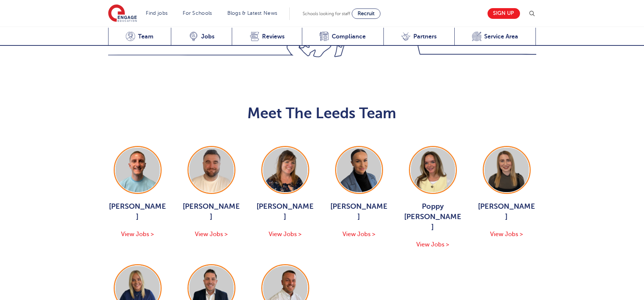 The width and height of the screenshot is (644, 300). Describe the element at coordinates (285, 170) in the screenshot. I see `img: Joanne Wright` at that location.